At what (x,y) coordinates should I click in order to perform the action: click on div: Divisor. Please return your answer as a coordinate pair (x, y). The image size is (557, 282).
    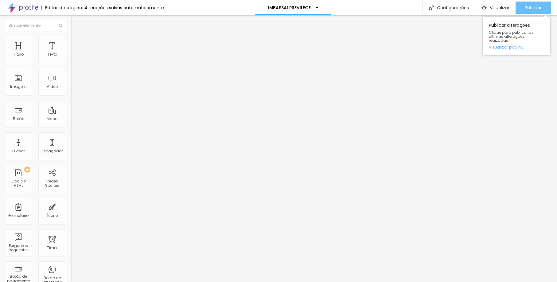
    Looking at the image, I should click on (18, 151).